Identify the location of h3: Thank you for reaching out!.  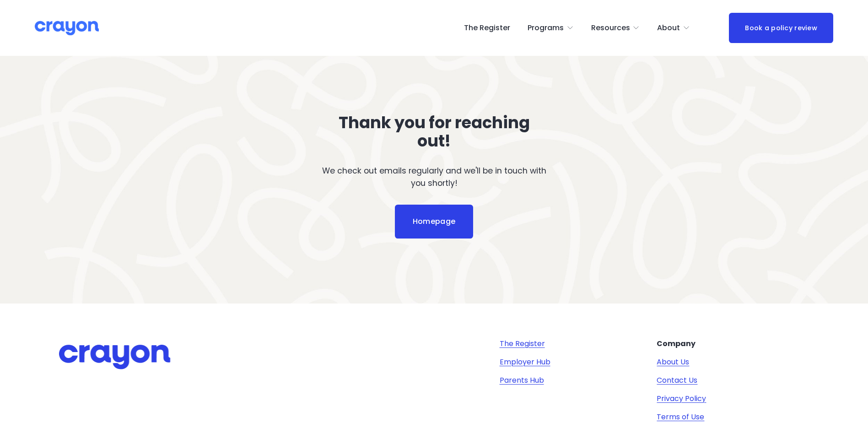
(434, 132).